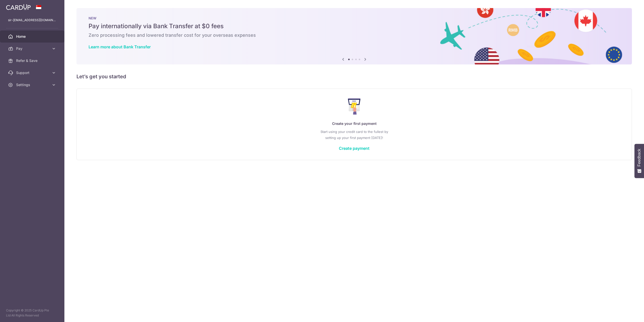  I want to click on span: Feedback, so click(640, 158).